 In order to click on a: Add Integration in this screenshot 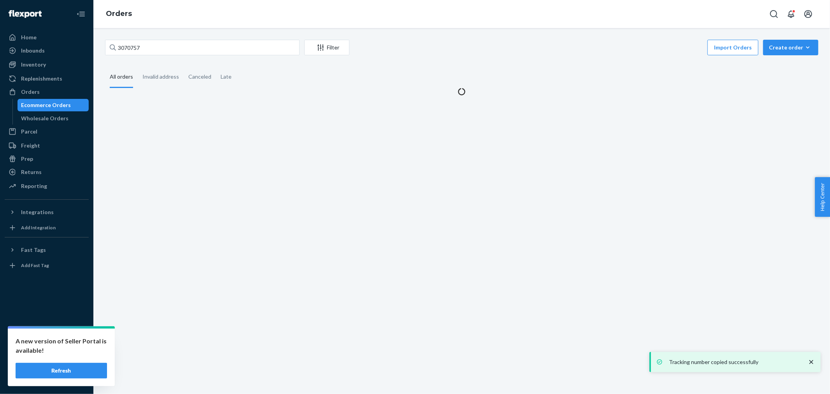, I will do `click(47, 228)`.